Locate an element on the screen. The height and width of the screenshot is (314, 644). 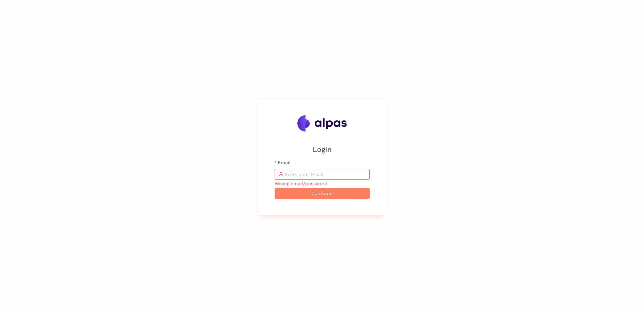
button: Continue is located at coordinates (322, 193).